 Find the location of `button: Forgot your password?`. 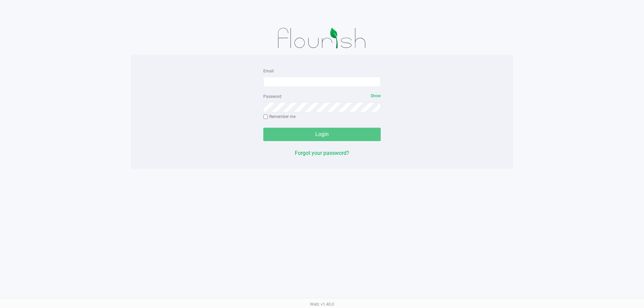

button: Forgot your password? is located at coordinates (322, 153).